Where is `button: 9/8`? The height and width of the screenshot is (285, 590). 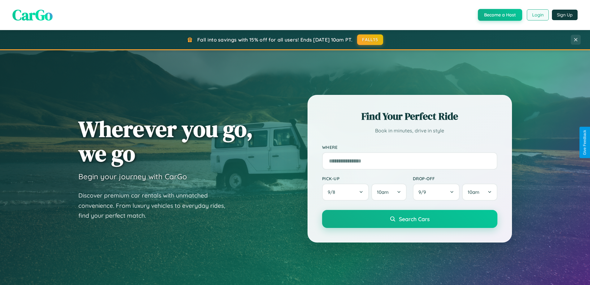
button: 9/8 is located at coordinates (346, 192).